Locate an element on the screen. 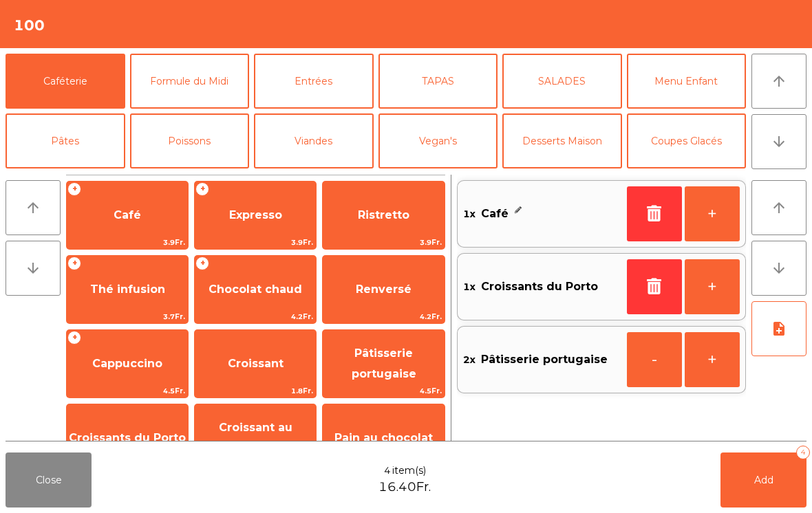 This screenshot has width=812, height=513. span: 2x is located at coordinates (469, 360).